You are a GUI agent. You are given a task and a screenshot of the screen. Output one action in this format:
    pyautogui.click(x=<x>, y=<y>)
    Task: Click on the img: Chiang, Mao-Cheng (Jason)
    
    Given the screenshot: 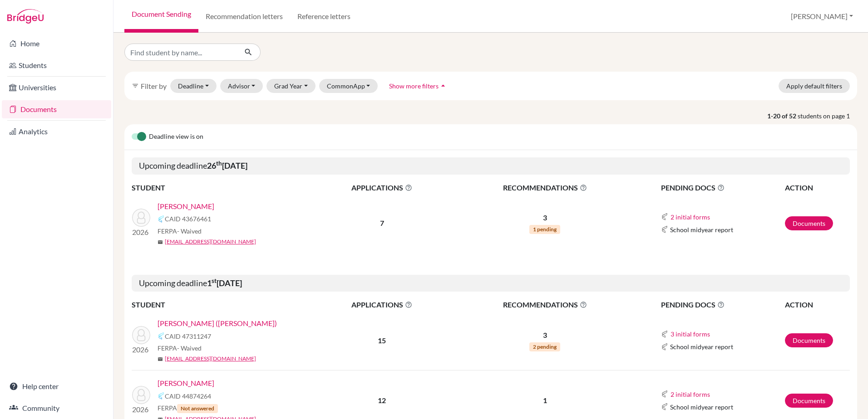 What is the action you would take?
    pyautogui.click(x=141, y=336)
    